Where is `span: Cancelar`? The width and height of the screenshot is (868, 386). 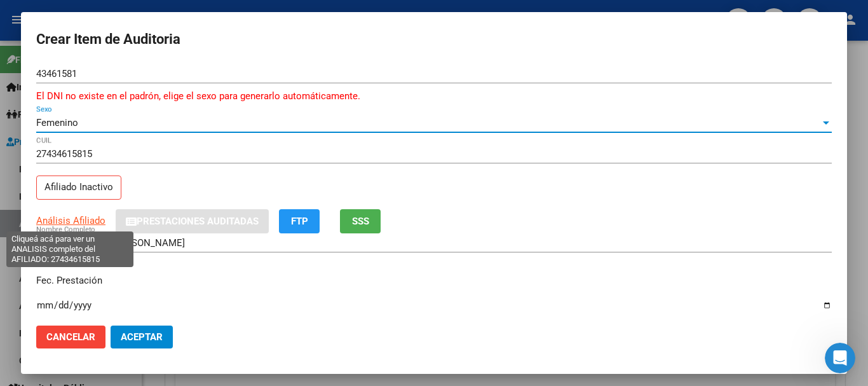
span: Cancelar is located at coordinates (70, 337).